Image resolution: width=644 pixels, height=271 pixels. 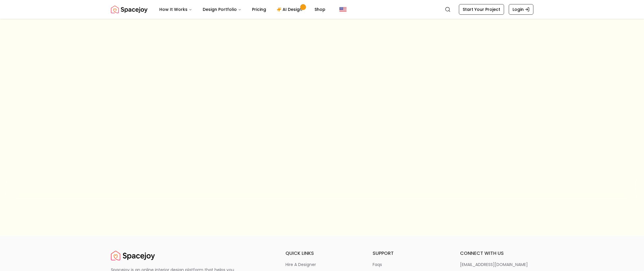 I want to click on h6: connect with us, so click(x=497, y=253).